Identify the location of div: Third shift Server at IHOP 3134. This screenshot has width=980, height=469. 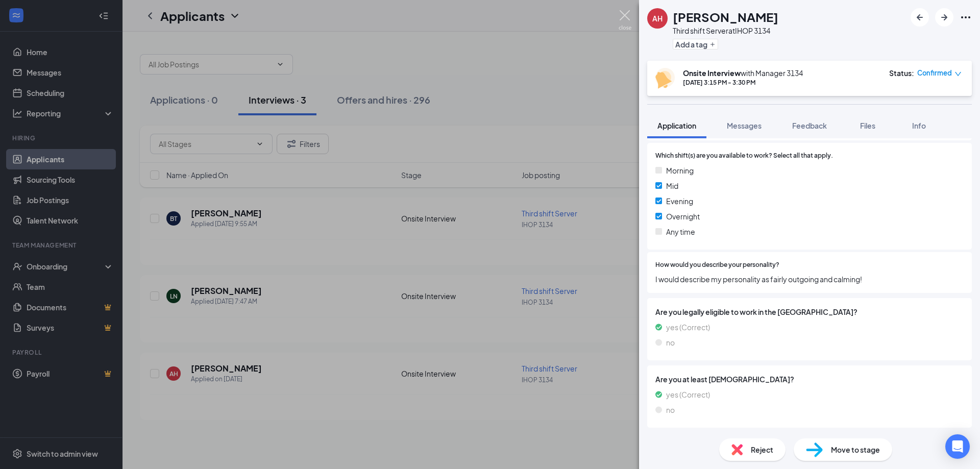
(725, 30).